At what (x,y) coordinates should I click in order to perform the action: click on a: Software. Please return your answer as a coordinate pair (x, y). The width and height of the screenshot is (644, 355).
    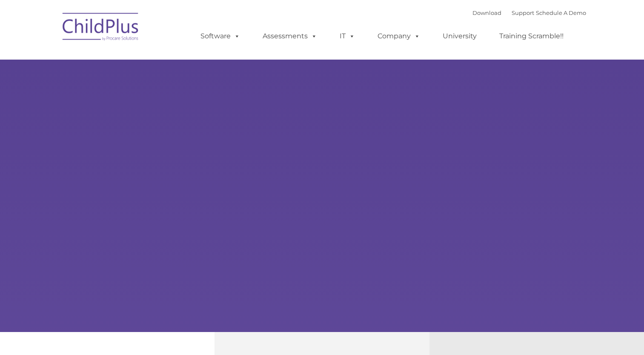
    Looking at the image, I should click on (220, 36).